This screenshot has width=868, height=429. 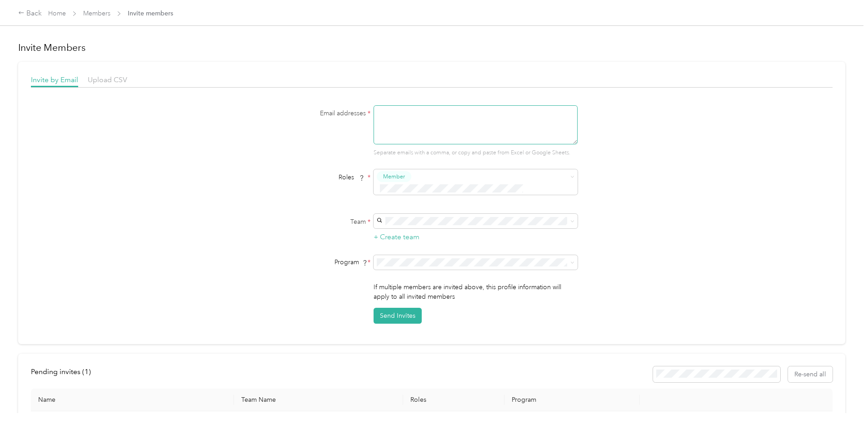 I want to click on div: info-bar, so click(x=432, y=374).